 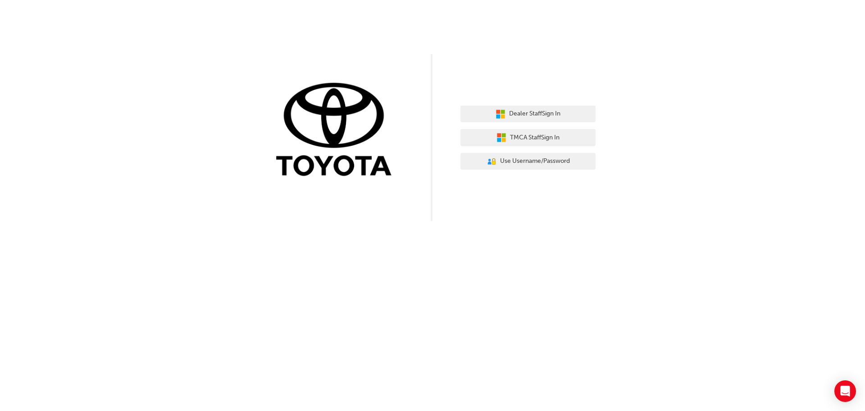 I want to click on button: Dealer StaffSign In, so click(x=528, y=114).